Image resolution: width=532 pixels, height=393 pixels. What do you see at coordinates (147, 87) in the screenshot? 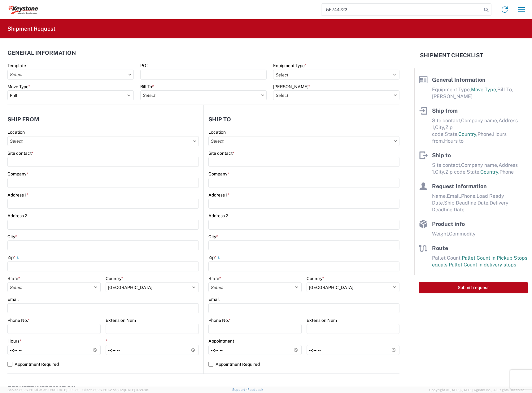
I see `label: Bill To` at bounding box center [147, 87].